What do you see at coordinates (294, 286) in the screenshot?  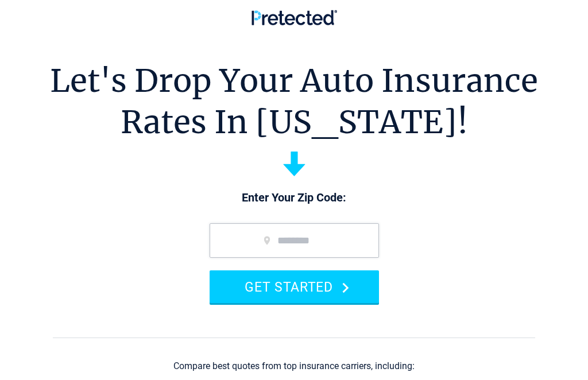 I see `button: GET STARTED` at bounding box center [294, 286].